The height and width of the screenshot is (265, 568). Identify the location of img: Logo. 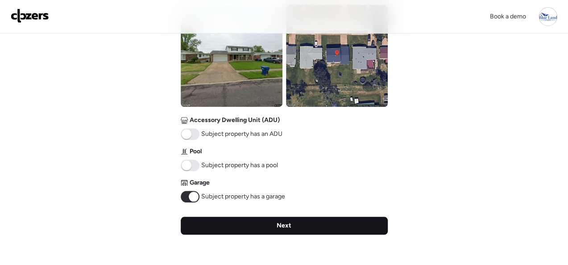
(30, 16).